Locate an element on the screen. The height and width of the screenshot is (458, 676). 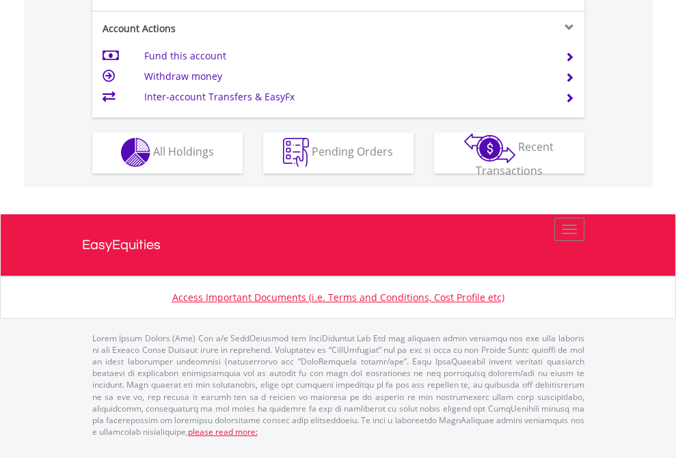
img: transactions-zar-wht.png is located at coordinates (489, 148).